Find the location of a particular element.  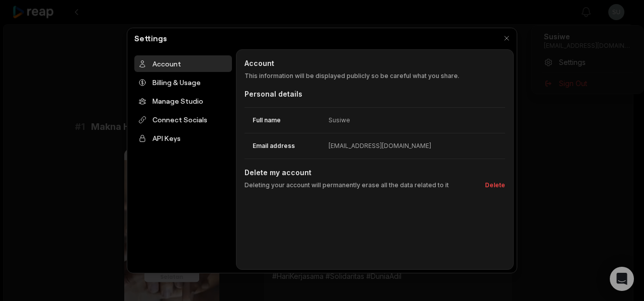

div: v 4.0.25 is located at coordinates (39, 20).